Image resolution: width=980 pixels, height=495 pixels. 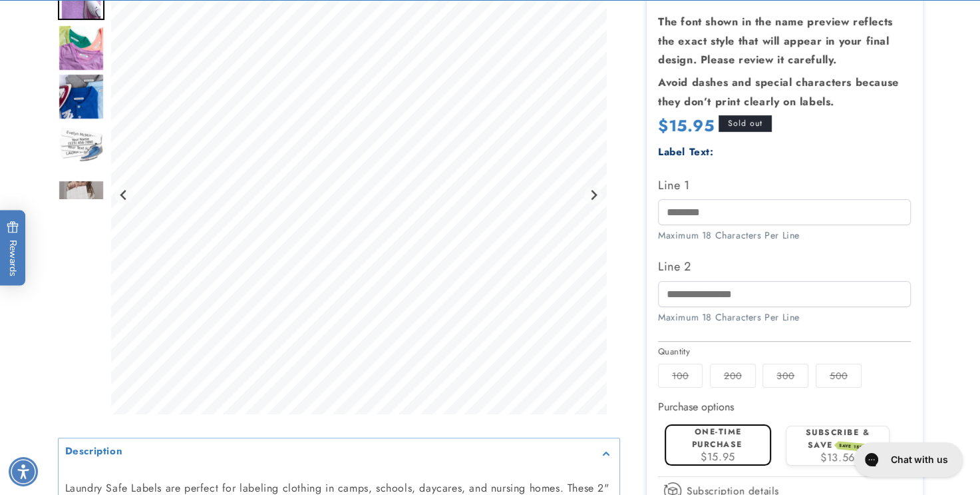 I want to click on label: Label Text:, so click(x=686, y=152).